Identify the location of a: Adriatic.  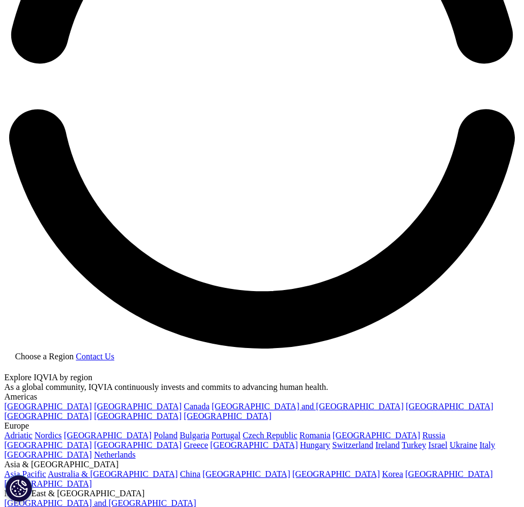
(18, 435).